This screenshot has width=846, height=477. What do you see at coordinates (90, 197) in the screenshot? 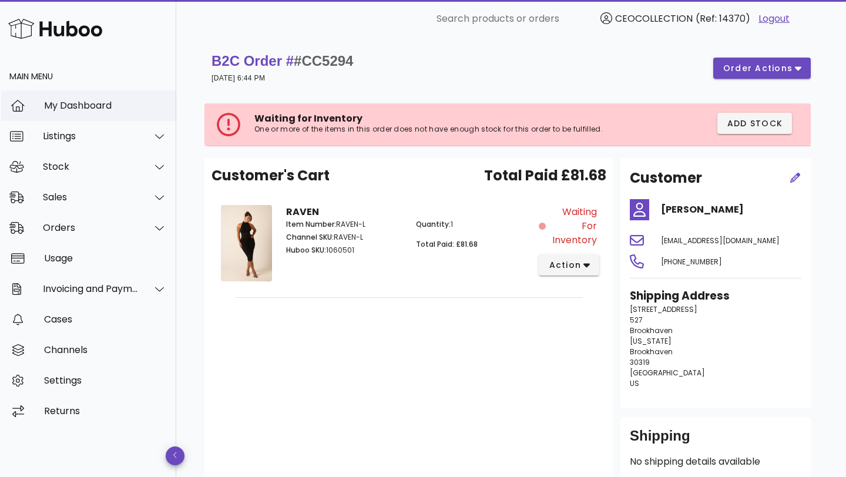
I see `div: Sales` at bounding box center [90, 197].